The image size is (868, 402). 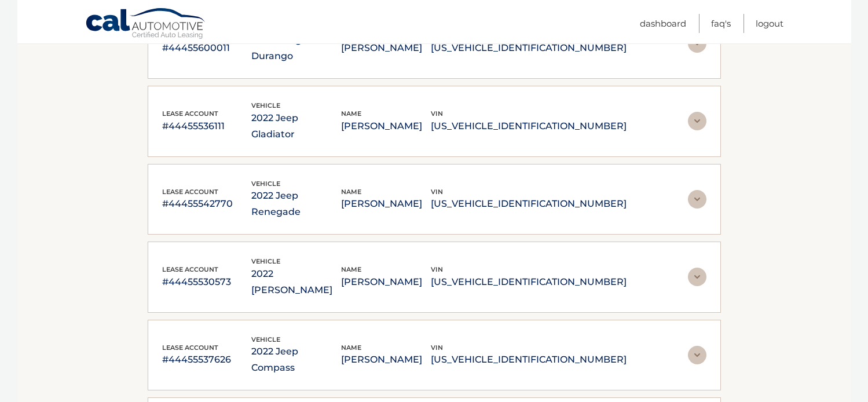 What do you see at coordinates (296, 48) in the screenshot?
I see `p: 2023 Dodge Durango` at bounding box center [296, 48].